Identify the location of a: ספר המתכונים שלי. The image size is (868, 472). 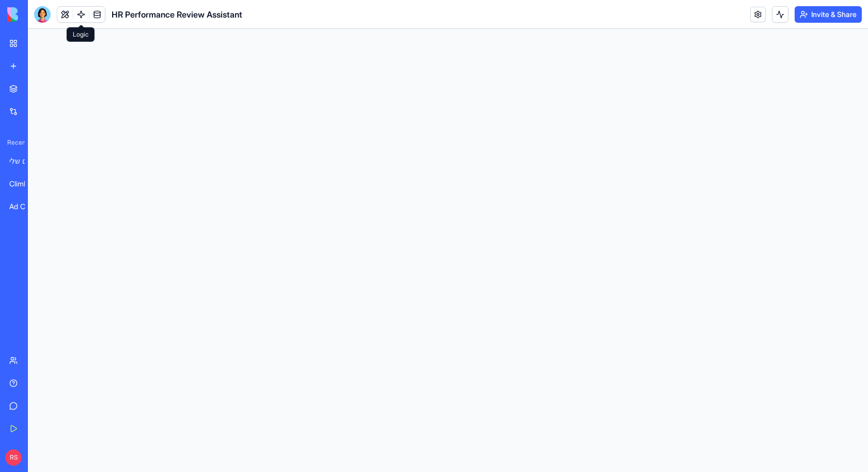
(24, 161).